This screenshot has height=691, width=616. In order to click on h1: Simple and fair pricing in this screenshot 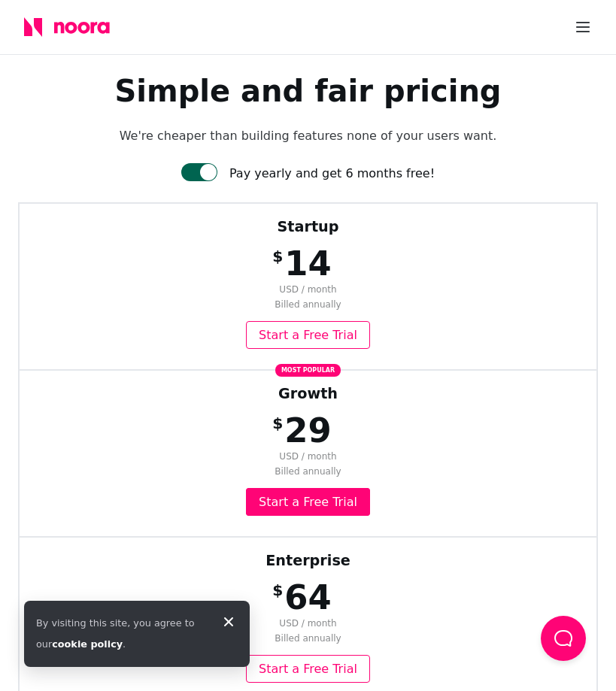, I will do `click(307, 91)`.